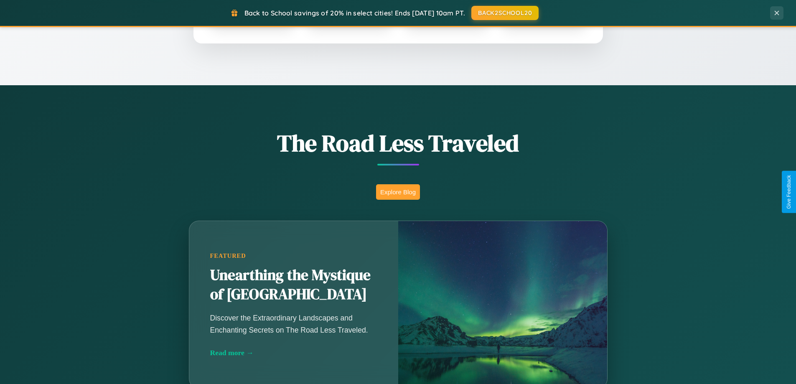  What do you see at coordinates (398, 192) in the screenshot?
I see `button: Explore Blog` at bounding box center [398, 192].